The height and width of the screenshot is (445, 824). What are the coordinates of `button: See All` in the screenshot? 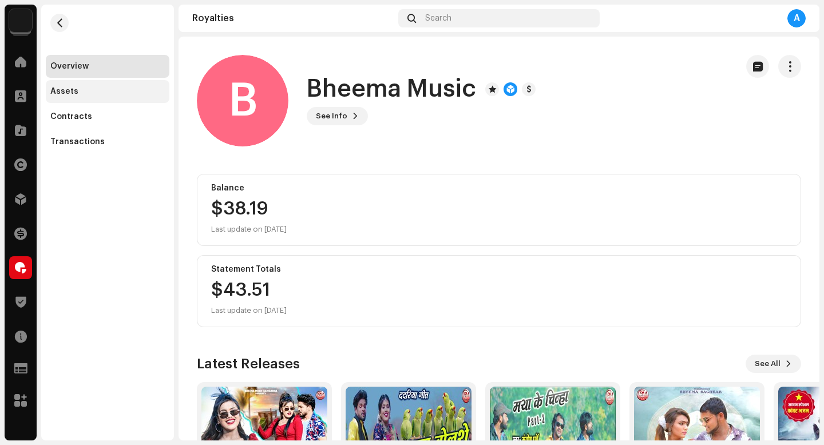 It's located at (773, 364).